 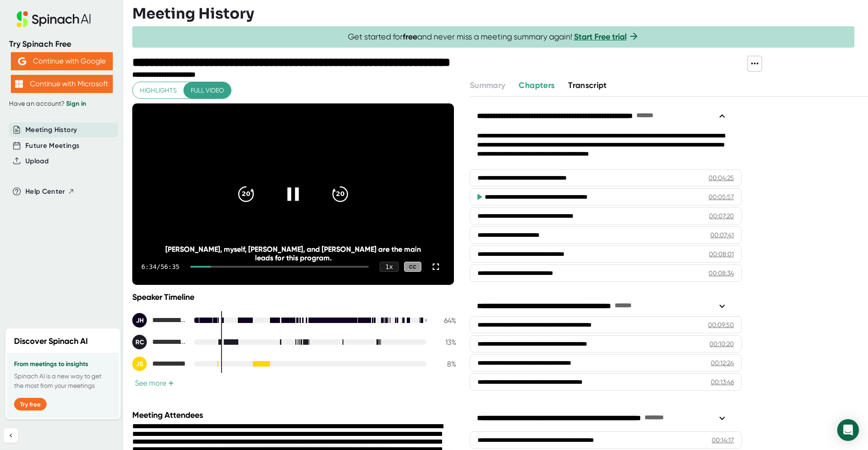 What do you see at coordinates (537, 86) in the screenshot?
I see `span: Chapters` at bounding box center [537, 86].